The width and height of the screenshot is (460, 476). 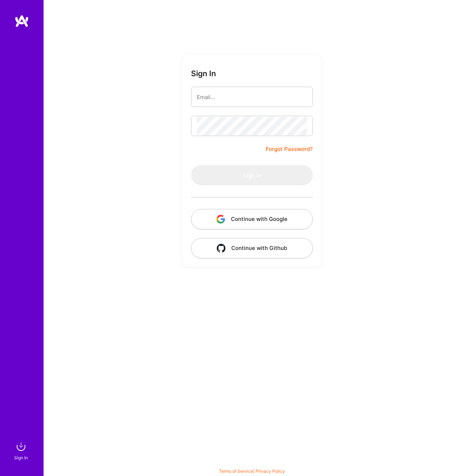 I want to click on a: Terms of Service, so click(x=236, y=471).